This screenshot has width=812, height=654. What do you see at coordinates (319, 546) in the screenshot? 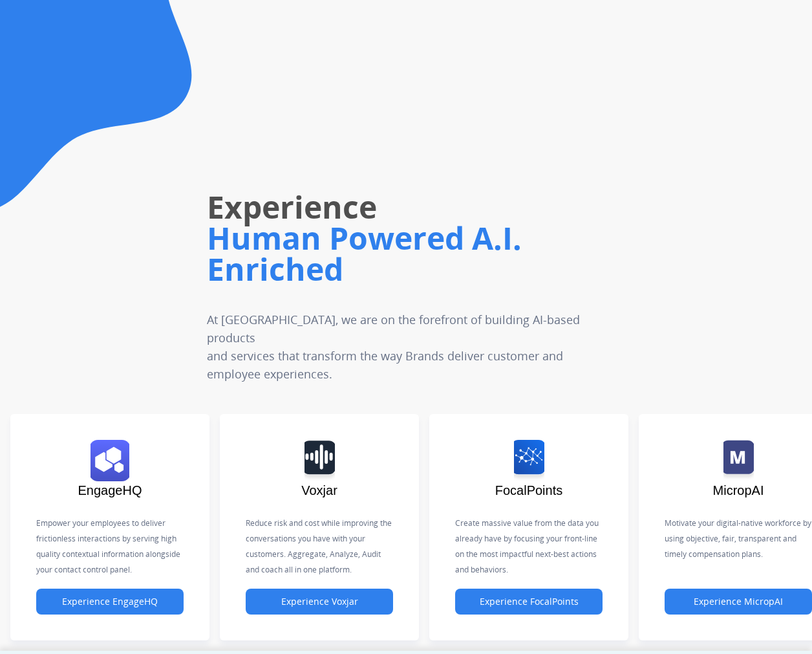
I see `p: Reduce risk and cost while improving the conversations you have with your customers. Aggregate, A...` at bounding box center [319, 546].